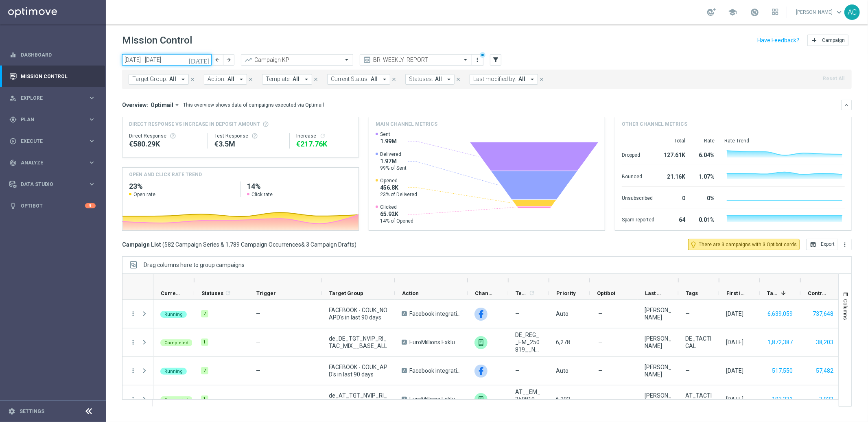  What do you see at coordinates (90, 206) in the screenshot?
I see `div: 8` at bounding box center [90, 206].